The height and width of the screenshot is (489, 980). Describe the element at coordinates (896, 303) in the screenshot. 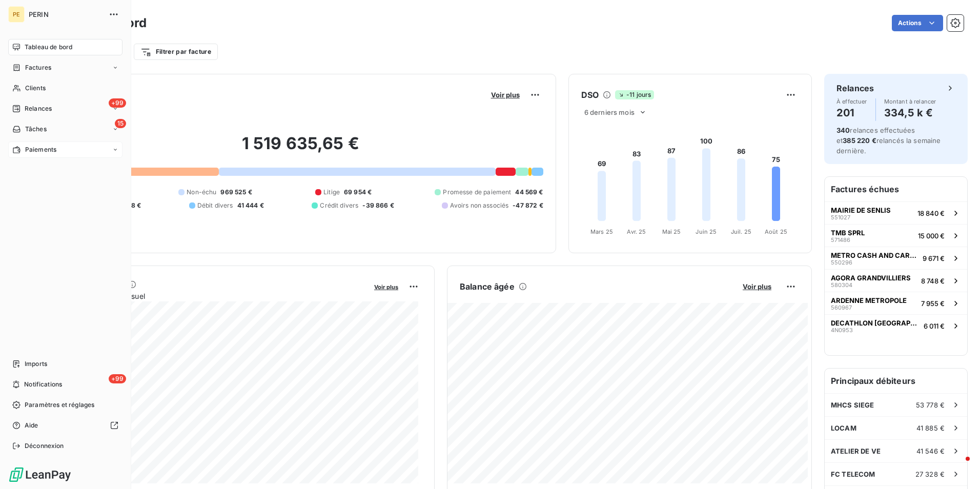

I see `button: ARDENNE METROPOLE5609677 955 €` at that location.